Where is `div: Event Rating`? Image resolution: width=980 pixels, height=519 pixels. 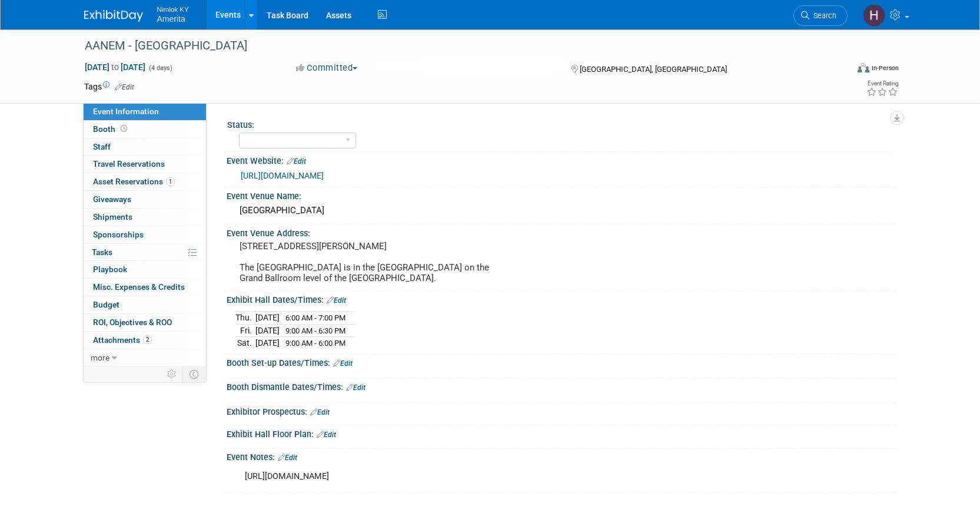
div: Event Rating is located at coordinates (883, 83).